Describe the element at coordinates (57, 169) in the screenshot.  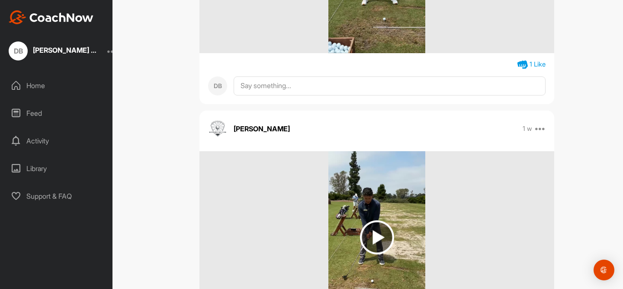
I see `div: Library` at that location.